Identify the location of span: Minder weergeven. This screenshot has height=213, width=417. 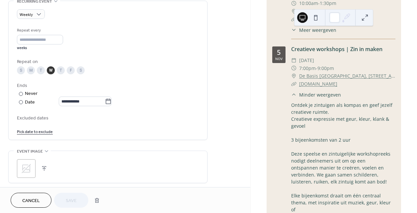
(320, 95).